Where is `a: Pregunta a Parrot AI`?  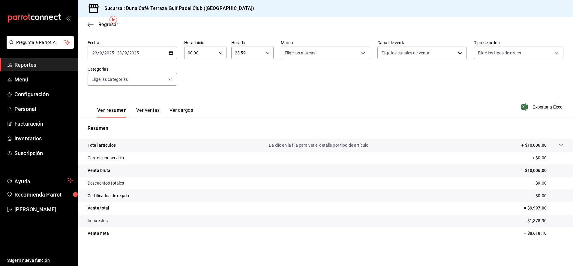 a: Pregunta a Parrot AI is located at coordinates (39, 47).